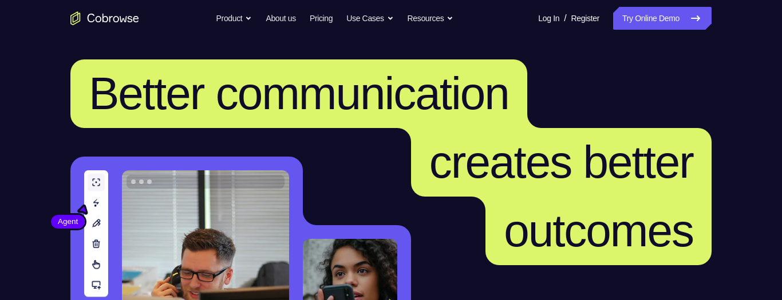 The image size is (782, 300). I want to click on span: creates better, so click(561, 162).